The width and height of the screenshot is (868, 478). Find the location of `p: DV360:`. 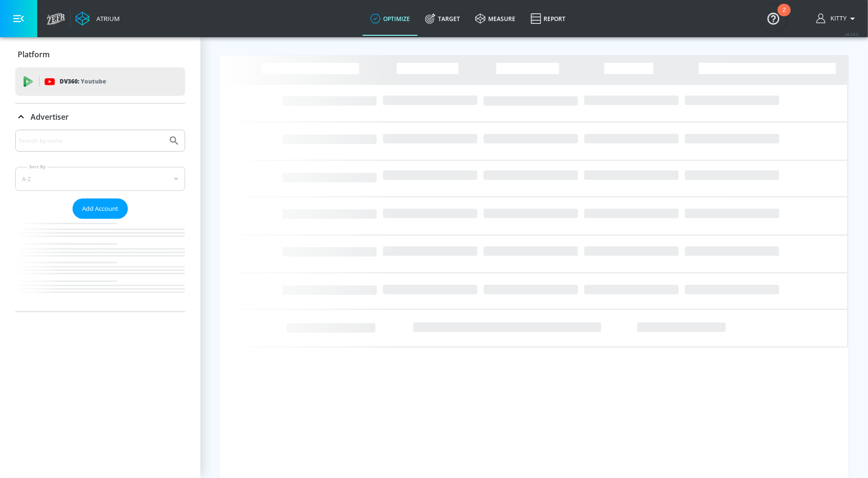

p: DV360: is located at coordinates (83, 82).